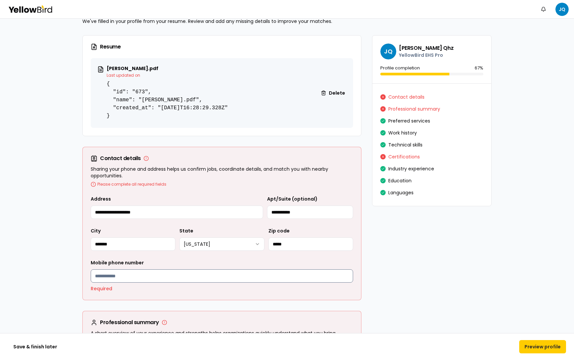 This screenshot has height=360, width=574. What do you see at coordinates (479, 68) in the screenshot?
I see `p: 67 %` at bounding box center [479, 68].